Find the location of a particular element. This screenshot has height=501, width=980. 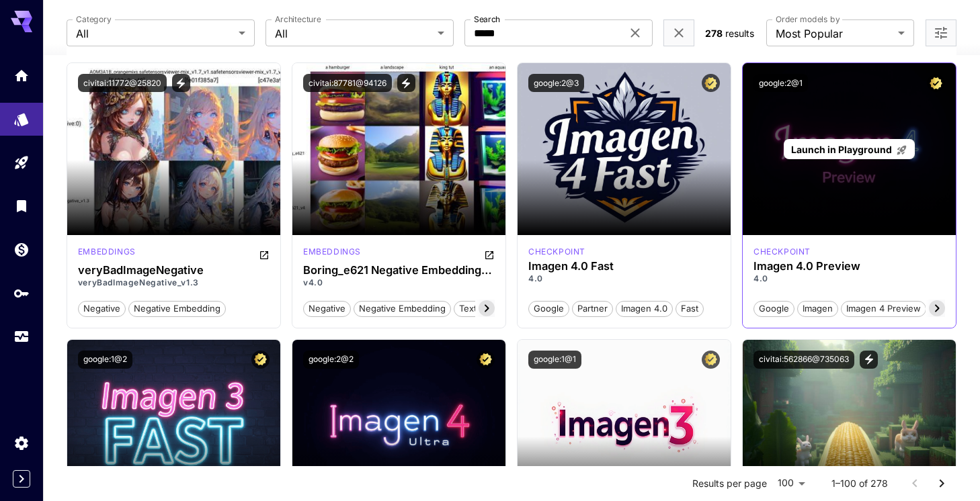

label: Search is located at coordinates (487, 19).